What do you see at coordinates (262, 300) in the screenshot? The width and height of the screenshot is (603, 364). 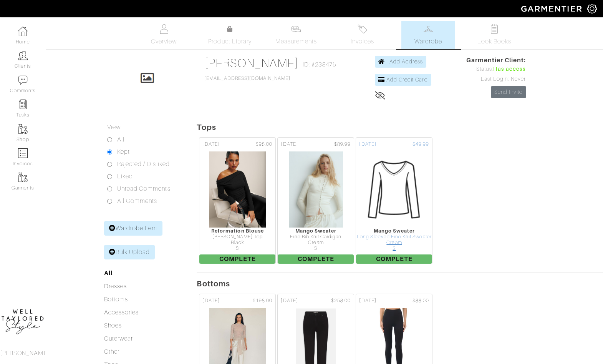 I see `span: $198.00` at bounding box center [262, 300].